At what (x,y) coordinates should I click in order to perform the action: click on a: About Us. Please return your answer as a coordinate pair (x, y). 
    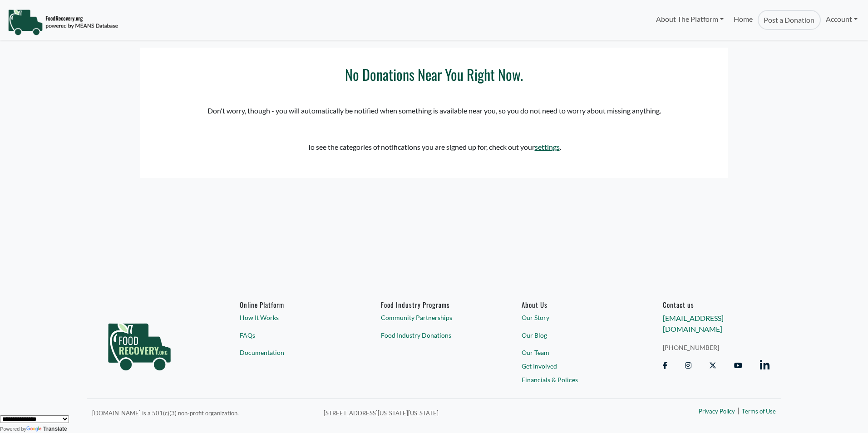
    Looking at the image, I should click on (575, 305).